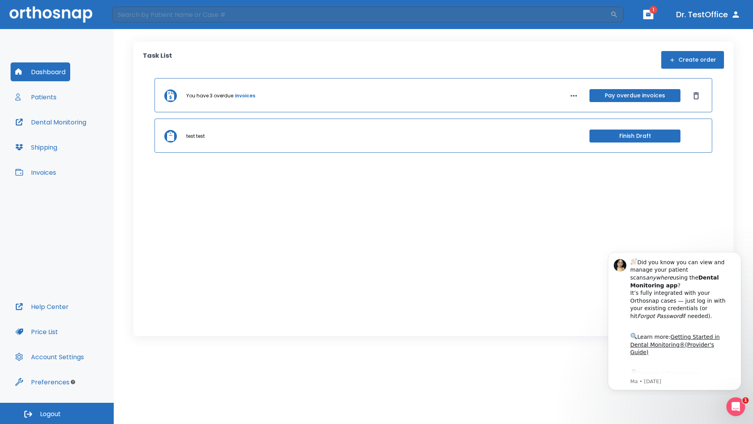 This screenshot has height=424, width=753. Describe the element at coordinates (84, 71) in the screenshot. I see `div: Message content` at that location.